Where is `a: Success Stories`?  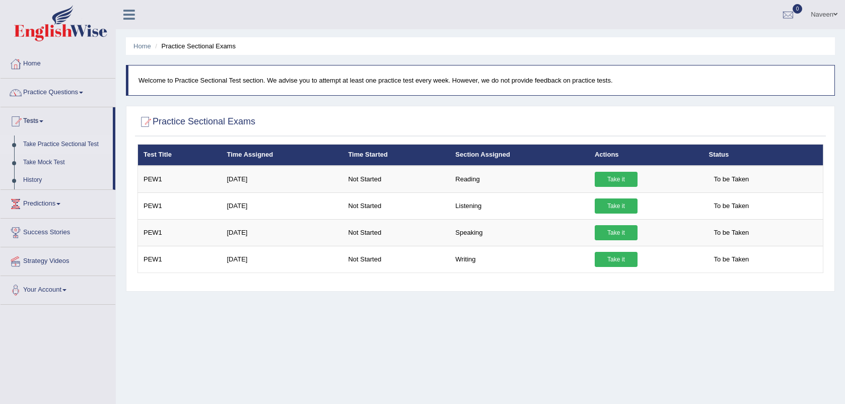
a: Success Stories is located at coordinates (58, 231).